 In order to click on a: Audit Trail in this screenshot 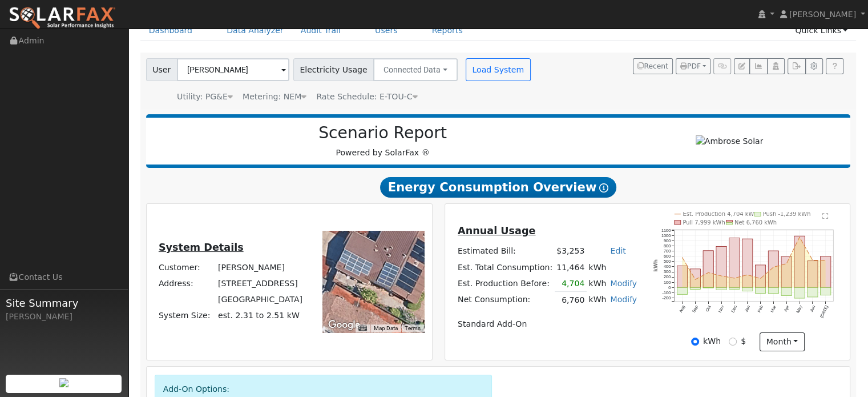, I will do `click(321, 30)`.